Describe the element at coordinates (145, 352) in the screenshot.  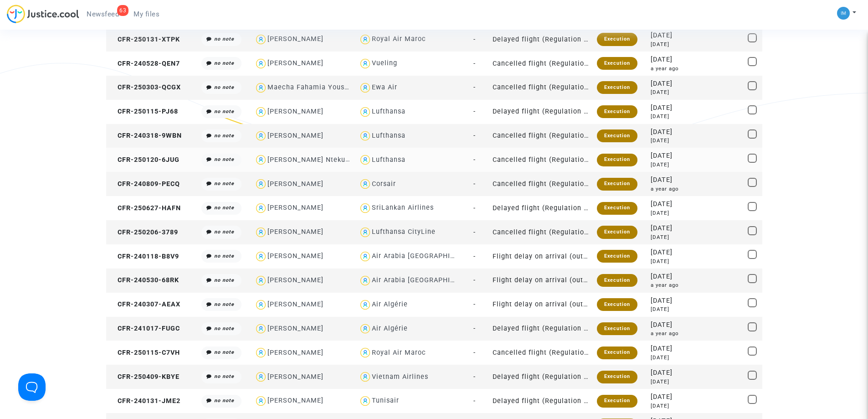
I see `span: CFR-250115-C7VH` at that location.